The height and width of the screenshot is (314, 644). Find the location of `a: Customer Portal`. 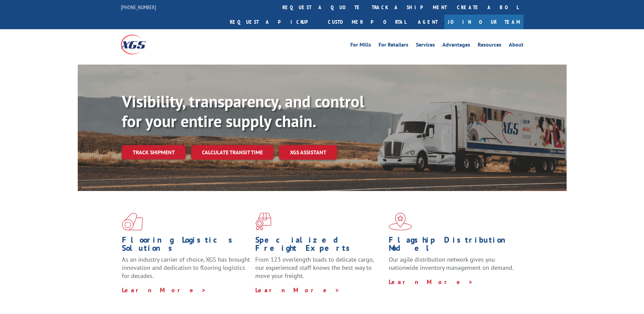

a: Customer Portal is located at coordinates (367, 22).